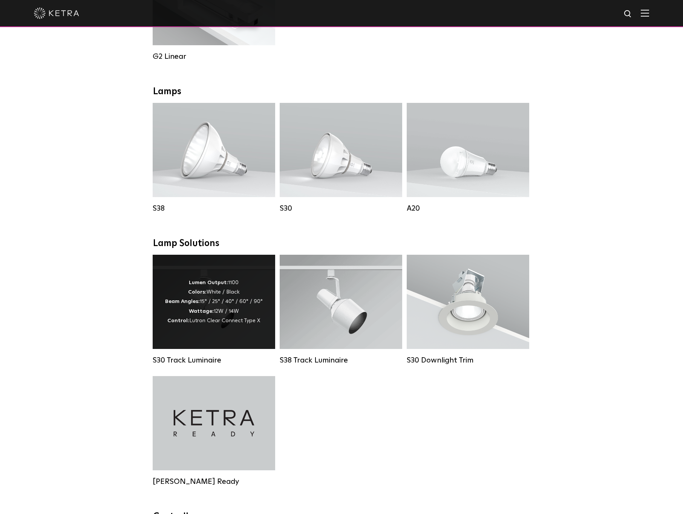 Image resolution: width=683 pixels, height=514 pixels. What do you see at coordinates (57, 13) in the screenshot?
I see `img: ketra-logo-2019-white` at bounding box center [57, 13].